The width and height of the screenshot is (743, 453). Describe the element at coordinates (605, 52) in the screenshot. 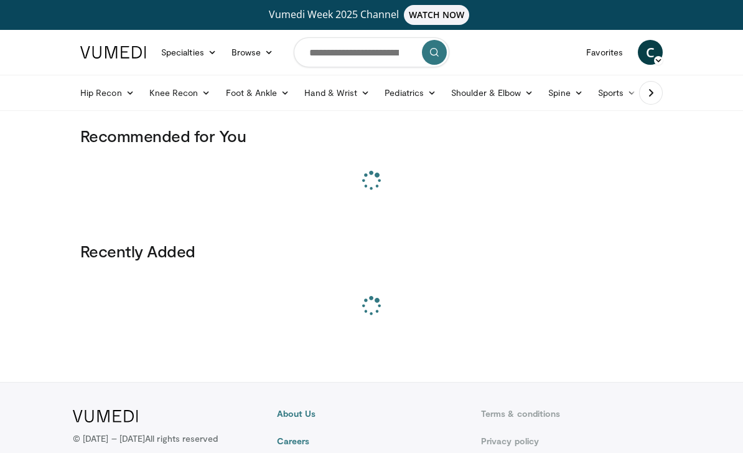

I see `a: Favorites` at that location.